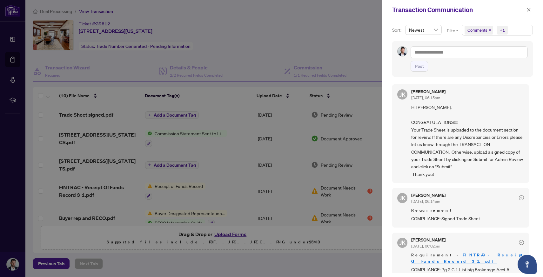  I want to click on div: Transaction Communication, so click(458, 10).